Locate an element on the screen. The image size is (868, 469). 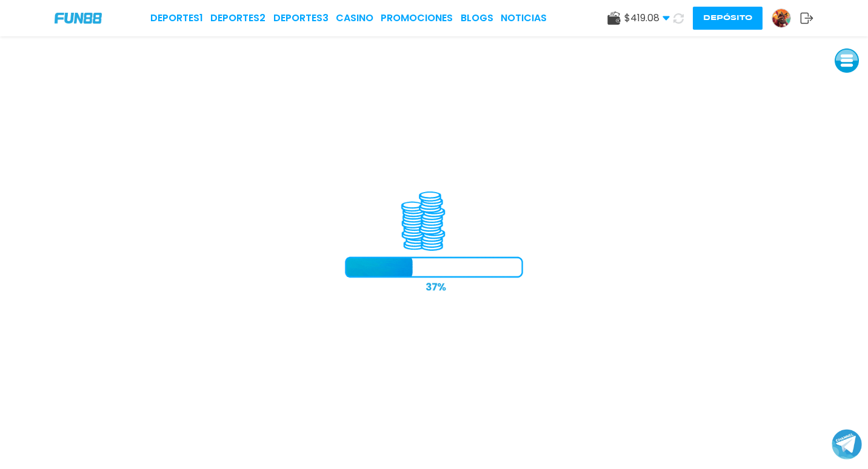
a: Deportes2 is located at coordinates (238, 18).